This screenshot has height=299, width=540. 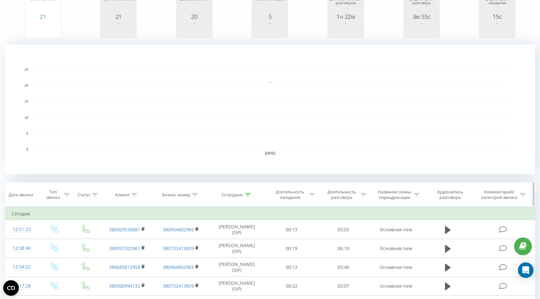 I want to click on div: Комментарий/категория звонка, so click(x=499, y=195).